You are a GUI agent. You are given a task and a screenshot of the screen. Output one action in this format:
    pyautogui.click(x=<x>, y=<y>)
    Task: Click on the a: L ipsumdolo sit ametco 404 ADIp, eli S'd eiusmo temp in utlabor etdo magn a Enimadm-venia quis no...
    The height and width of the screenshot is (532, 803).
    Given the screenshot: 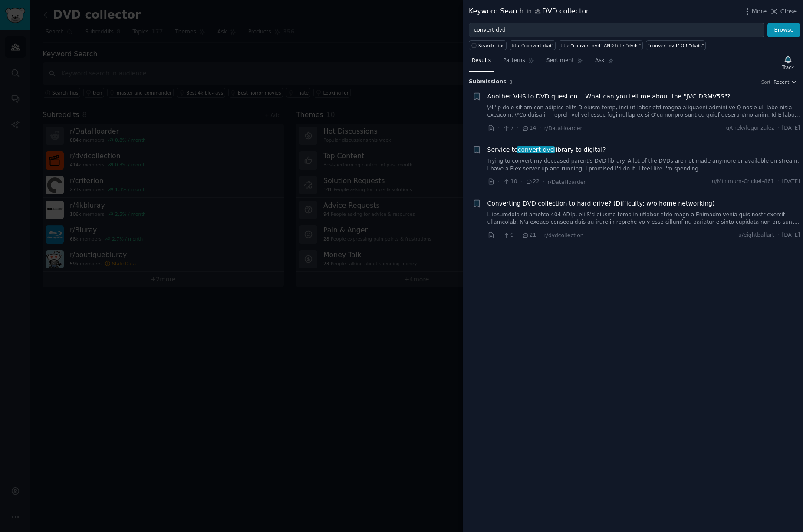 What is the action you would take?
    pyautogui.click(x=643, y=219)
    